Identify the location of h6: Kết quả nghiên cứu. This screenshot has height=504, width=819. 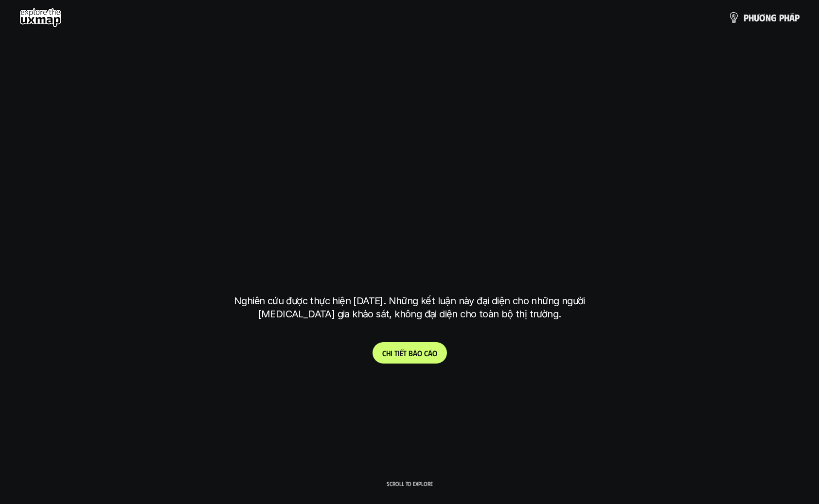
(412, 137).